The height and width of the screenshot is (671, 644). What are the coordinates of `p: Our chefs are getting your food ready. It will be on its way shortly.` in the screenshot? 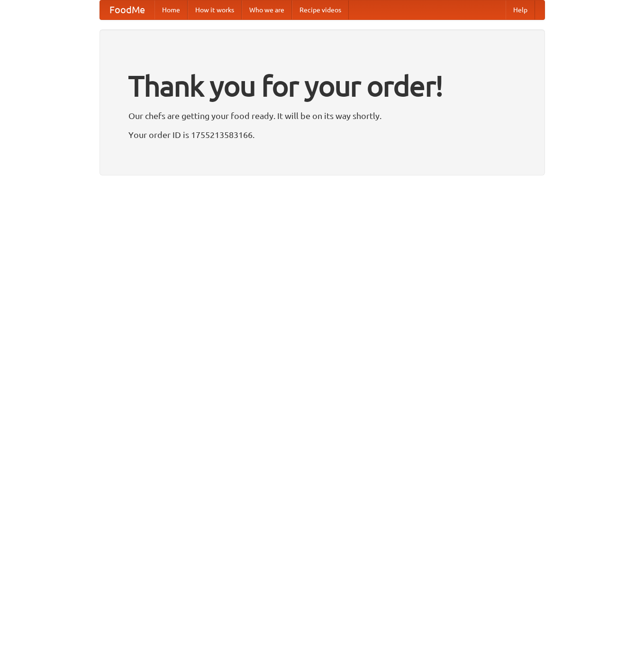 It's located at (323, 116).